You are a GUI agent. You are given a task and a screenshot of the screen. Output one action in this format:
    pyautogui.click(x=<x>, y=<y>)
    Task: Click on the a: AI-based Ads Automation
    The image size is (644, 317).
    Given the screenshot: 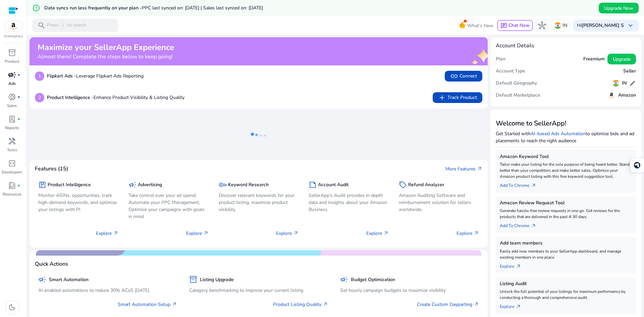 What is the action you would take?
    pyautogui.click(x=558, y=134)
    